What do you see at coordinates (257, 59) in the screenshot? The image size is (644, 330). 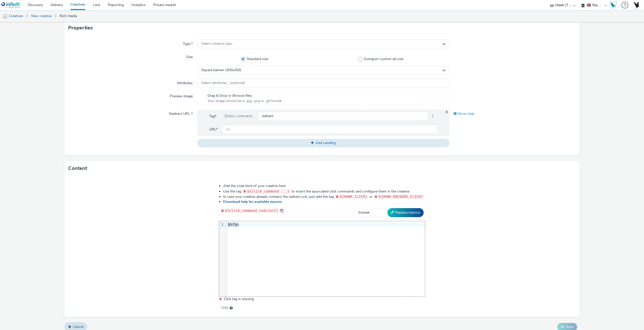 I see `span: Standard size` at bounding box center [257, 59].